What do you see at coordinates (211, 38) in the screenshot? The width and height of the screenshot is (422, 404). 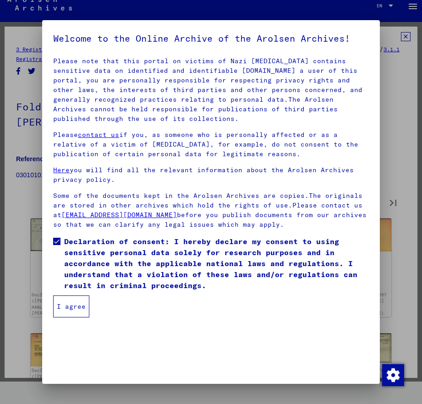 I see `h5: Welcome to the Online Archive of the Arolsen Archives!` at bounding box center [211, 38].